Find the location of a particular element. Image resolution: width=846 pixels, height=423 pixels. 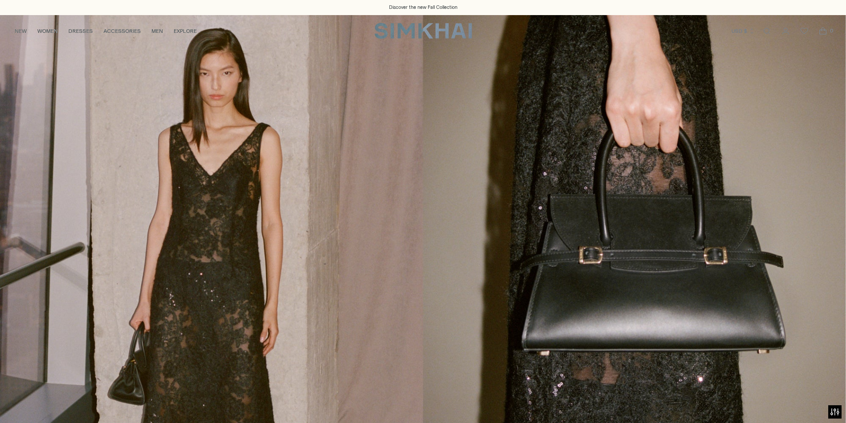

a: Open search modal is located at coordinates (767, 31).